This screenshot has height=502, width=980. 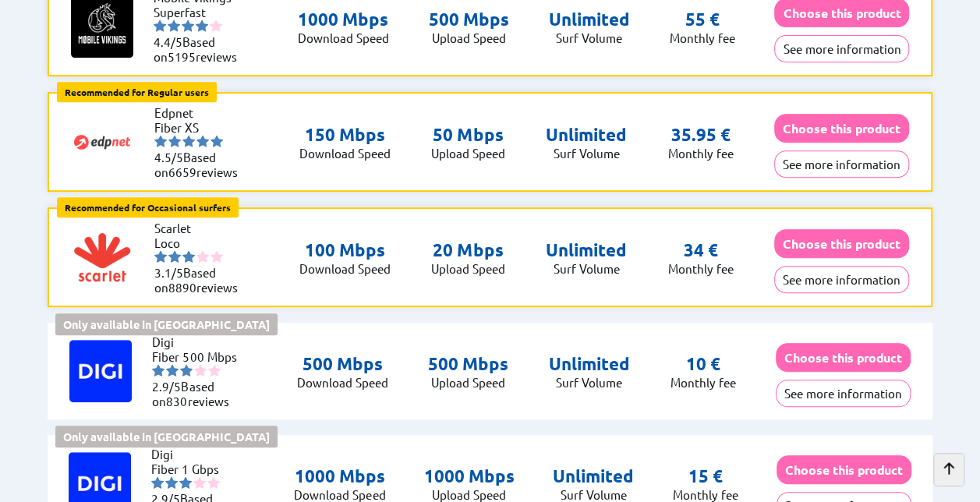 I want to click on li: Fiber XS, so click(x=201, y=127).